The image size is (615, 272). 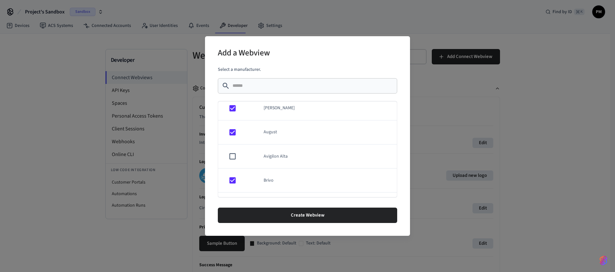 What do you see at coordinates (326, 132) in the screenshot?
I see `td: August` at bounding box center [326, 132].